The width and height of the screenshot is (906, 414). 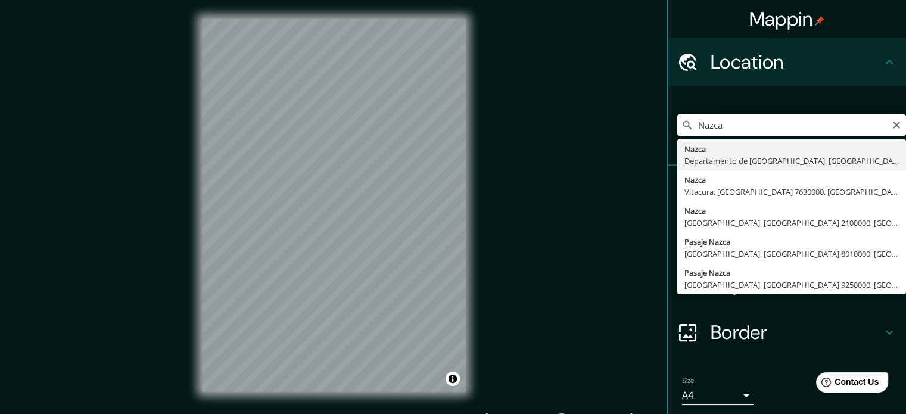 What do you see at coordinates (897, 124) in the screenshot?
I see `button: Clear` at bounding box center [897, 124].